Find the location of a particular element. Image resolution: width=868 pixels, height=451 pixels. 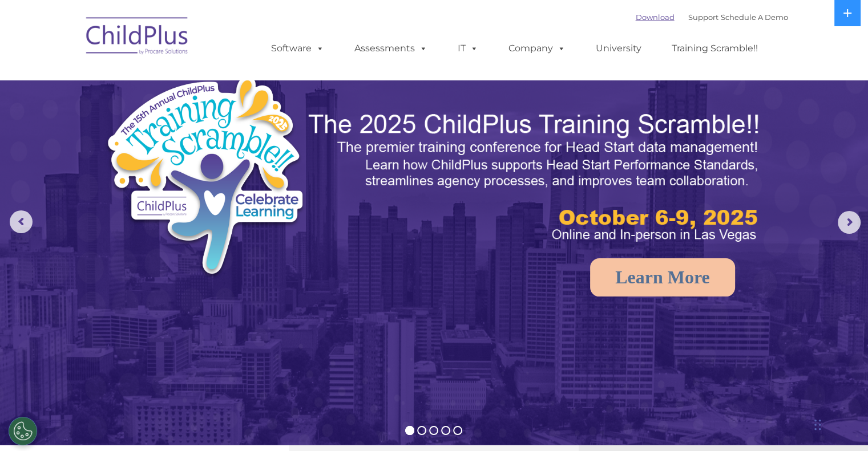

a: IT is located at coordinates (468, 48).